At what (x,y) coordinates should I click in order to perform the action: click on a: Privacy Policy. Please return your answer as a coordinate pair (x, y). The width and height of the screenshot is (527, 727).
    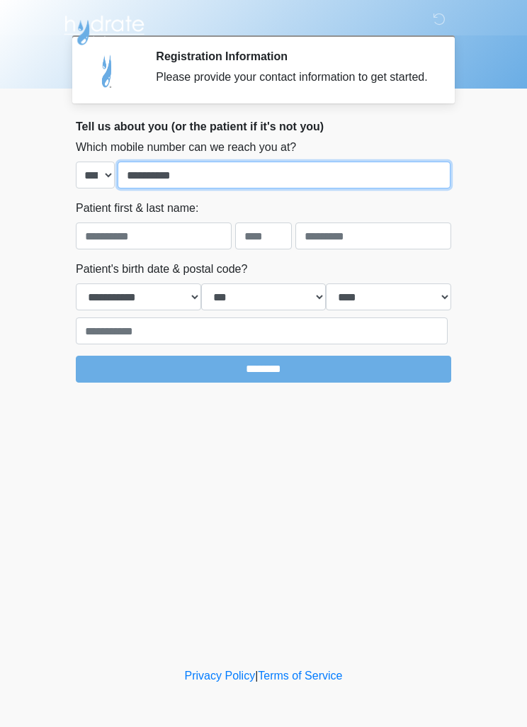
    Looking at the image, I should click on (220, 675).